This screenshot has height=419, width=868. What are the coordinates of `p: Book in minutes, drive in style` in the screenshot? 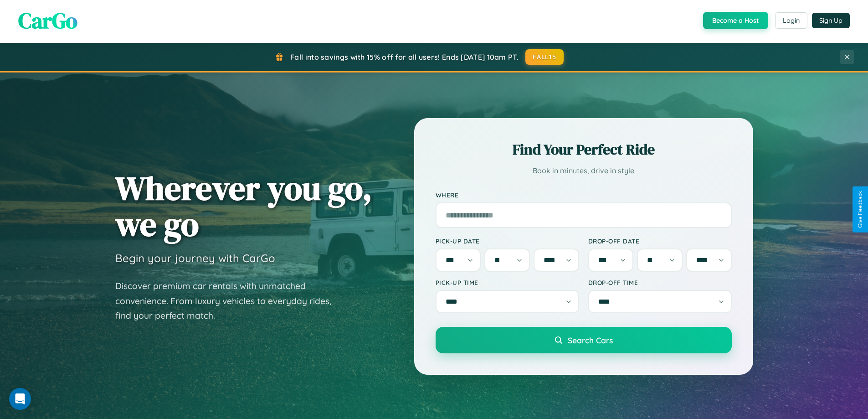 It's located at (584, 171).